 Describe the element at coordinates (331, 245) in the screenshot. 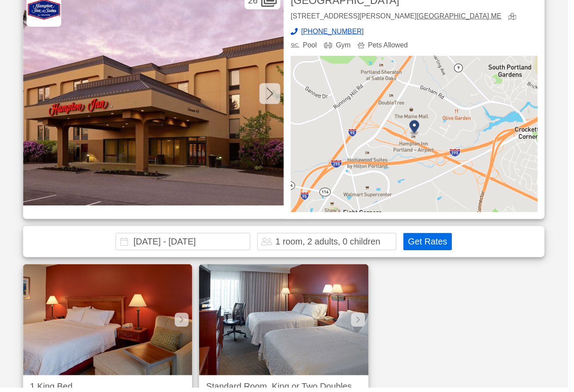

I see `div: 1 room, 2 adults, 0 children` at that location.